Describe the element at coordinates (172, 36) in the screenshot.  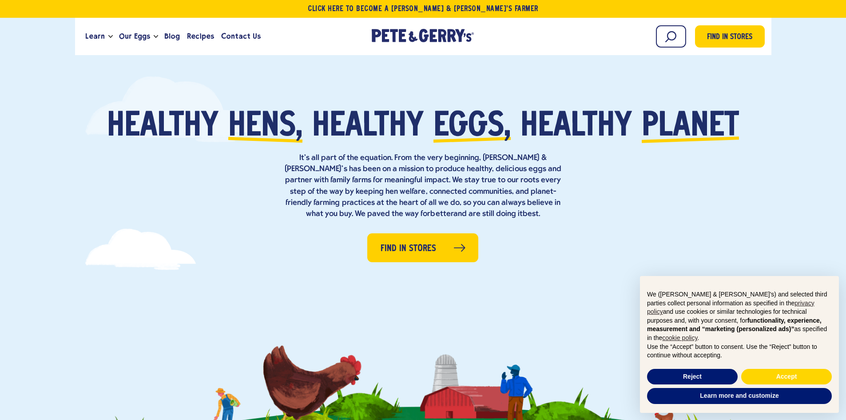
I see `a: Blog` at that location.